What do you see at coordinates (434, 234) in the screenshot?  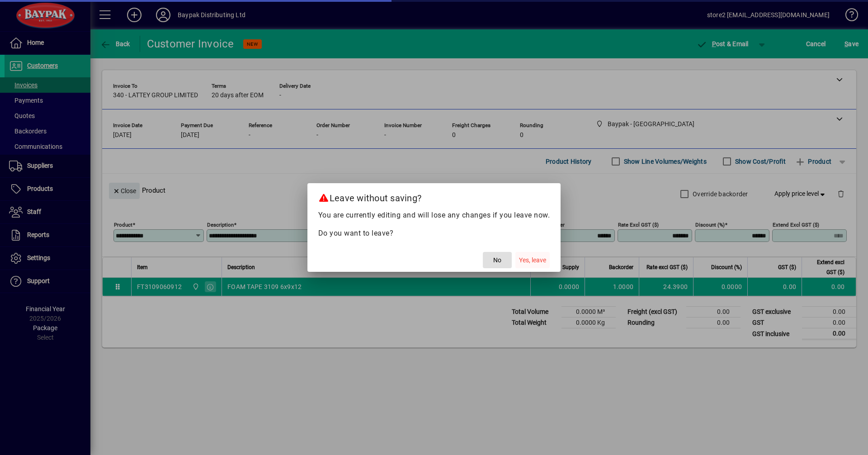 I see `p: Do you want to leave?` at bounding box center [434, 234].